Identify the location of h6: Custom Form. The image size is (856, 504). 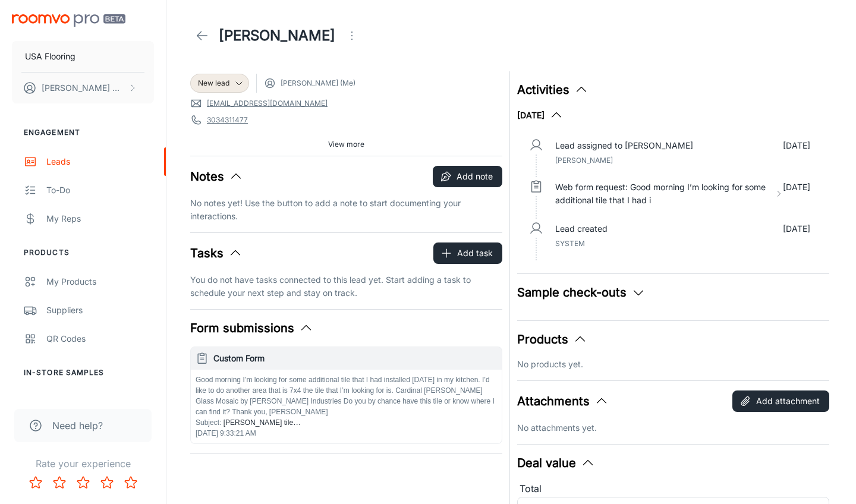
(355, 358).